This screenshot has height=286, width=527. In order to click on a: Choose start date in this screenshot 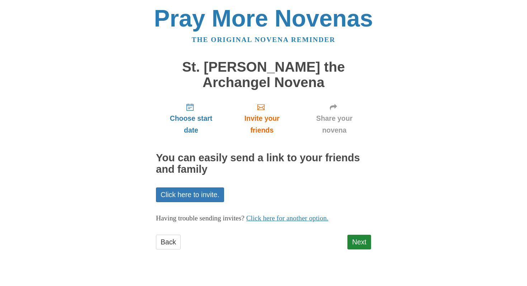, I will do `click(191, 118)`.